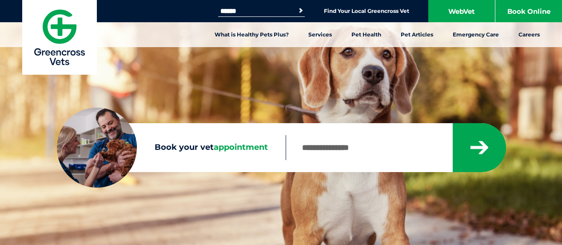  I want to click on a: Find Your Local Greencross Vet, so click(367, 11).